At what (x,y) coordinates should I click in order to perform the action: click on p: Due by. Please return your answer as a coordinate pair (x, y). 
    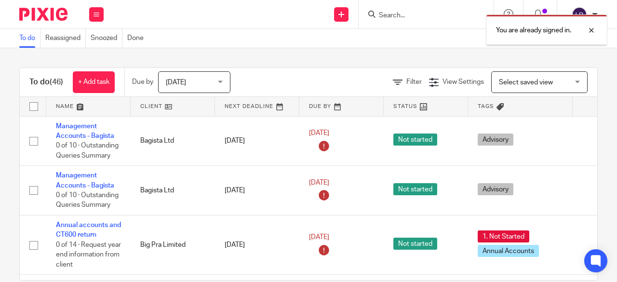
    Looking at the image, I should click on (143, 82).